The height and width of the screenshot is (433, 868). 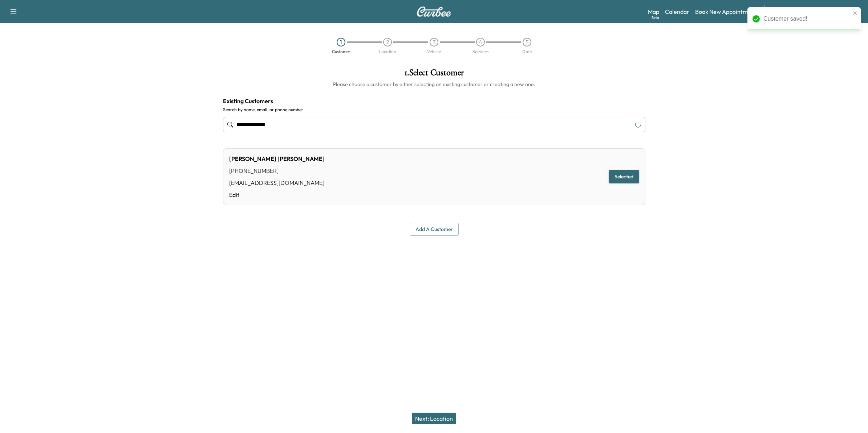 I want to click on div: Beta, so click(x=656, y=17).